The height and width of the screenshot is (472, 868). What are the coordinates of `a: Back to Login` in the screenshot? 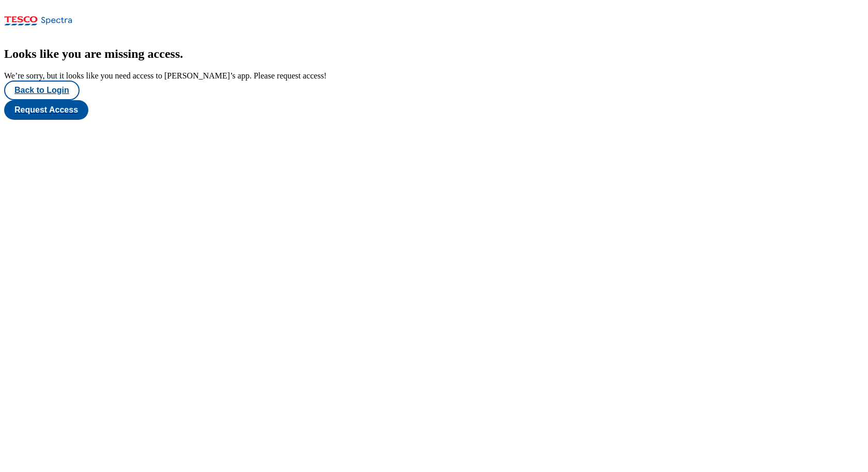 It's located at (434, 90).